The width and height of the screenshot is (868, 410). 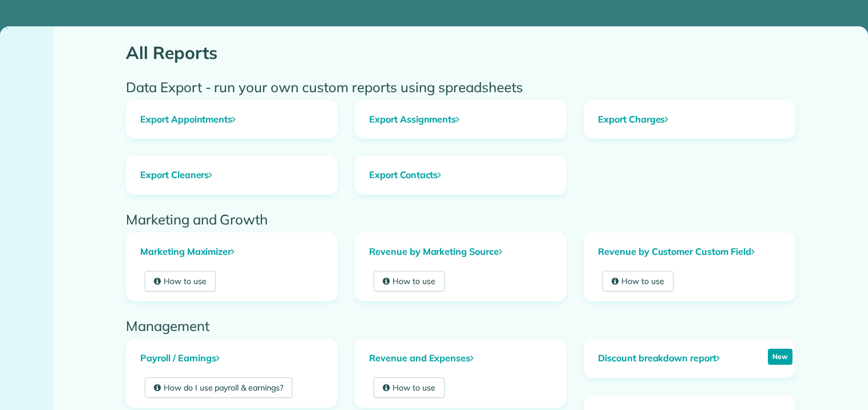 What do you see at coordinates (219, 387) in the screenshot?
I see `a: How do I use payroll & earnings?` at bounding box center [219, 387].